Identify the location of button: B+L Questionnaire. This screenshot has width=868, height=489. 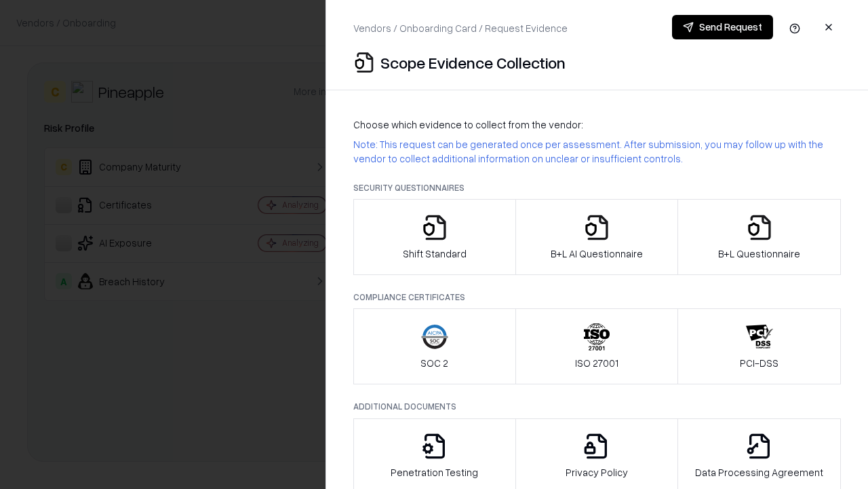
(759, 237).